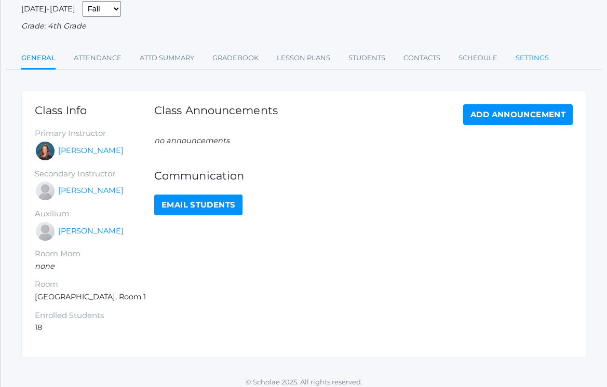 The height and width of the screenshot is (387, 607). What do you see at coordinates (95, 214) in the screenshot?
I see `h5: Auxilium` at bounding box center [95, 214].